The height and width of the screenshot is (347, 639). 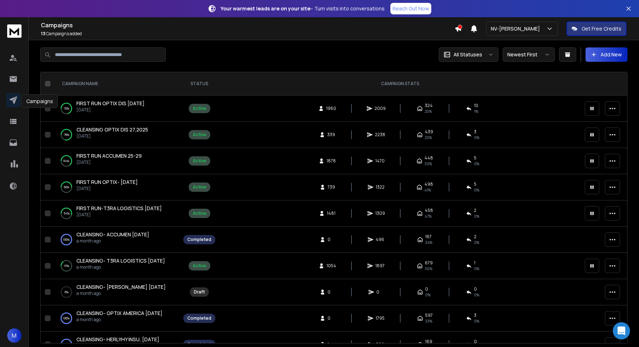 What do you see at coordinates (331, 266) in the screenshot?
I see `span: 1054` at bounding box center [331, 266].